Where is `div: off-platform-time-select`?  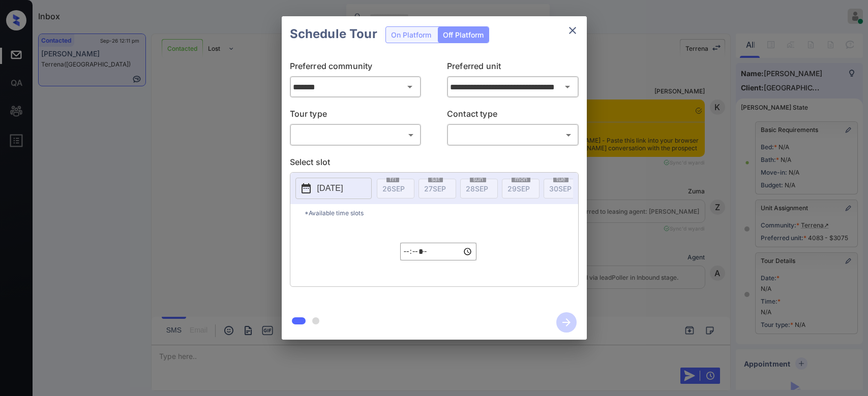
div: off-platform-time-select is located at coordinates (439, 251).